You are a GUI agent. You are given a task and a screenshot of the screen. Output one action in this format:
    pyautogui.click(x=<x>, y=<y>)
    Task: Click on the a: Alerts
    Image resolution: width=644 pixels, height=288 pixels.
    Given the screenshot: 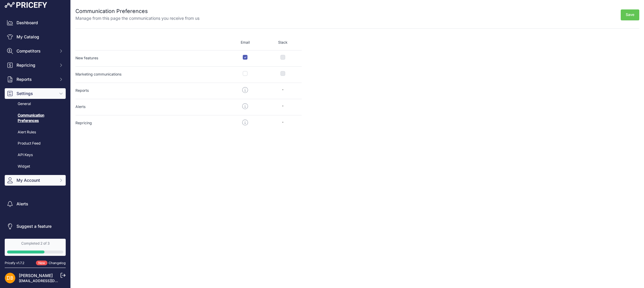 What is the action you would take?
    pyautogui.click(x=35, y=204)
    